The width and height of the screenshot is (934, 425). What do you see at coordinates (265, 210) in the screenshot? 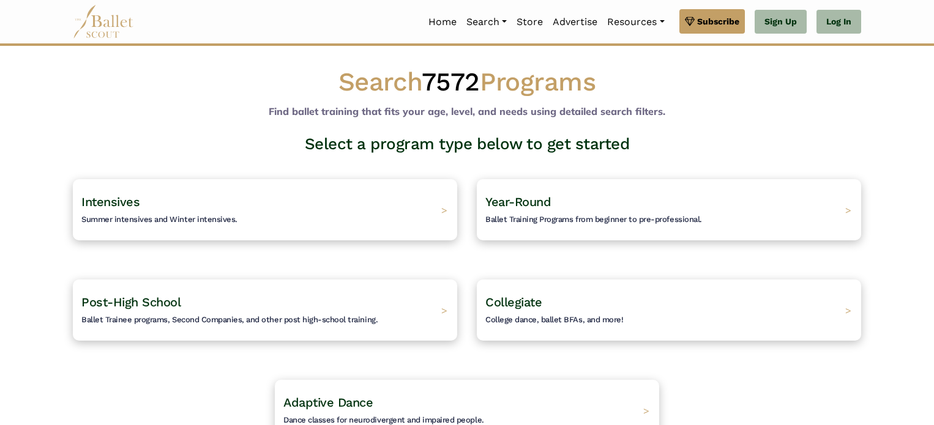
I see `a: IntensivesSummer intensives and Winter intensives. >` at bounding box center [265, 210].